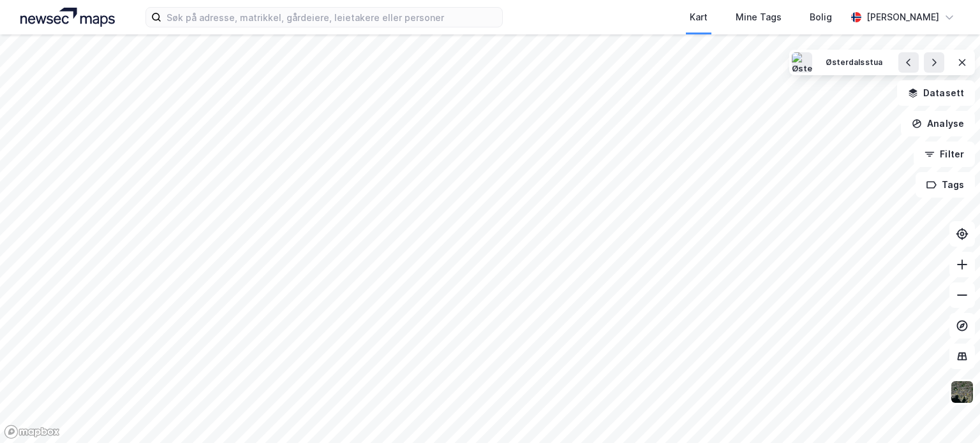  Describe the element at coordinates (68, 18) in the screenshot. I see `img: logo.a4113a55bc3d86da70a041830d287a7e.svg` at that location.